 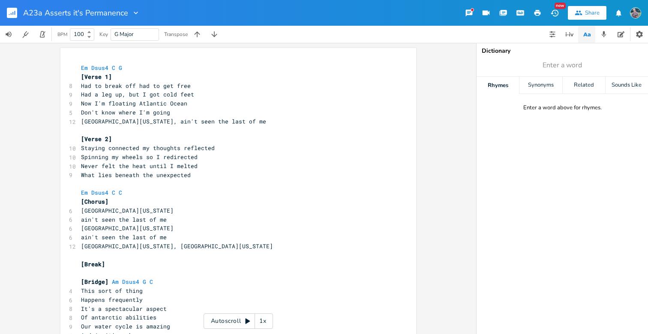 I want to click on img: Jason McVay, so click(x=635, y=13).